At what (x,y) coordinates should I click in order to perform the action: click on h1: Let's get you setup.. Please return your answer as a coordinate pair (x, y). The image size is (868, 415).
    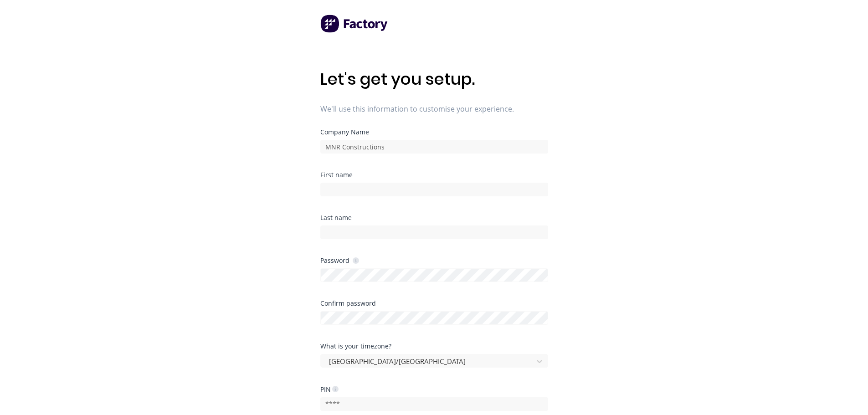
    Looking at the image, I should click on (435, 79).